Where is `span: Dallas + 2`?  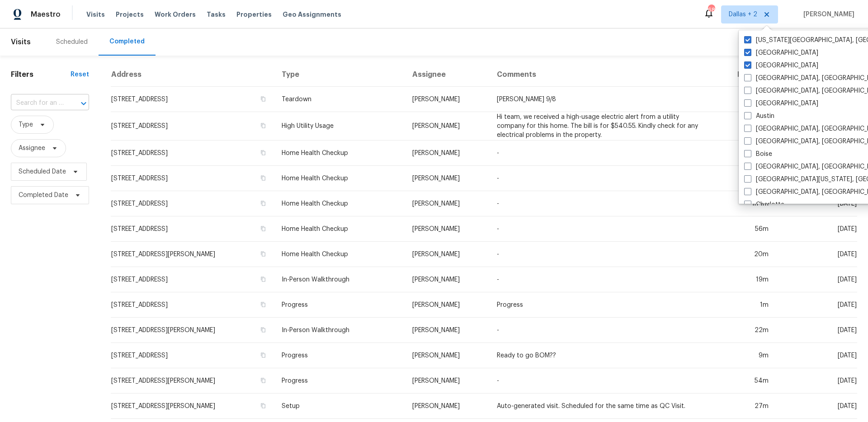 span: Dallas + 2 is located at coordinates (743, 15).